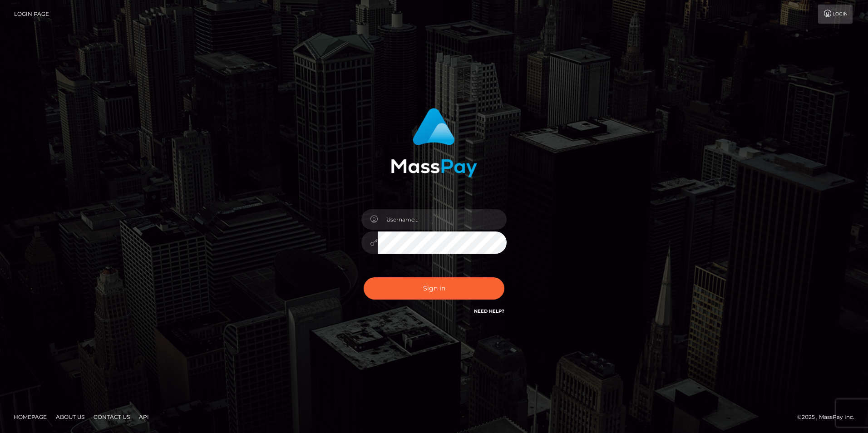 This screenshot has height=433, width=868. Describe the element at coordinates (144, 417) in the screenshot. I see `a: API` at that location.